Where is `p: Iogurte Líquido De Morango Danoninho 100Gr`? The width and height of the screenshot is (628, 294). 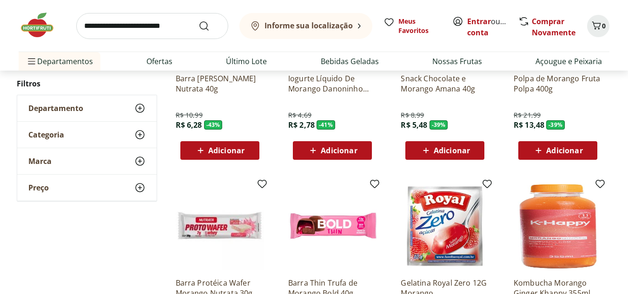 p: Iogurte Líquido De Morango Danoninho 100Gr is located at coordinates (332, 84).